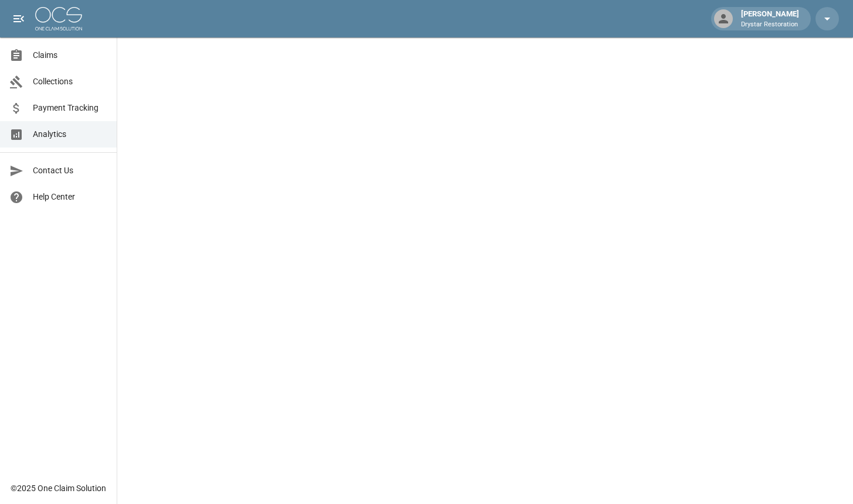 This screenshot has height=504, width=853. Describe the element at coordinates (58, 488) in the screenshot. I see `div: © 2025 One Claim Solution` at that location.